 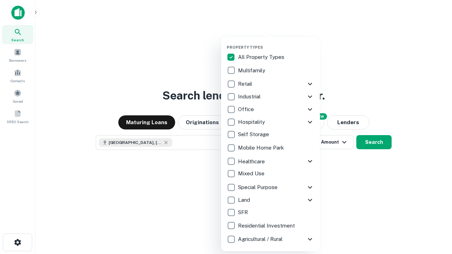 I want to click on span: Property Types, so click(x=245, y=47).